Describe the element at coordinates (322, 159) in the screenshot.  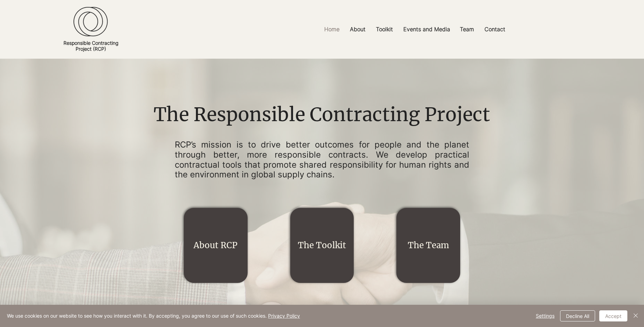
I see `p: RCP’s mission is to drive better outcomes for people and the planet through better, more responsi...` at that location.